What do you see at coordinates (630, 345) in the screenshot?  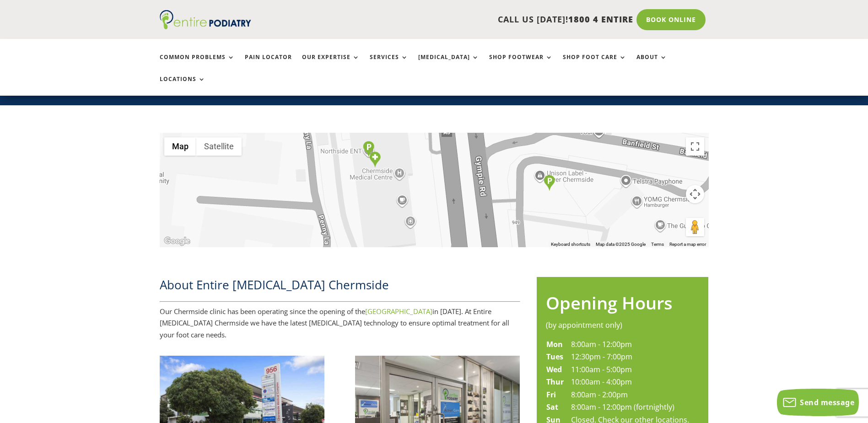 I see `td: 8:00am - 12:00pm` at bounding box center [630, 345].